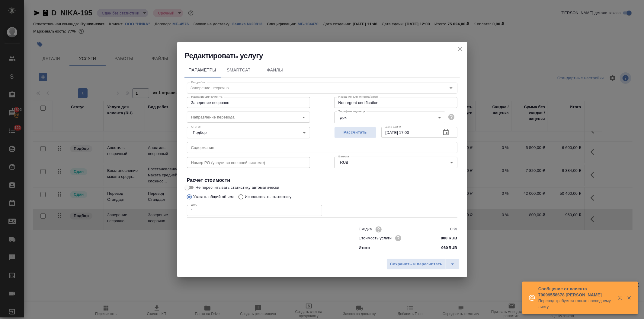 Image resolution: width=644 pixels, height=319 pixels. I want to click on div: док., so click(390, 117).